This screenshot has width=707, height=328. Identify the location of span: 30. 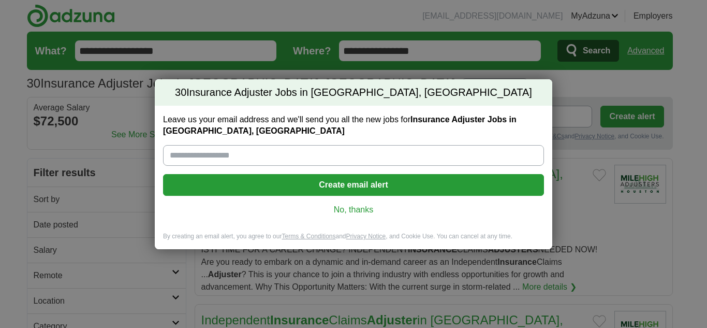
(181, 93).